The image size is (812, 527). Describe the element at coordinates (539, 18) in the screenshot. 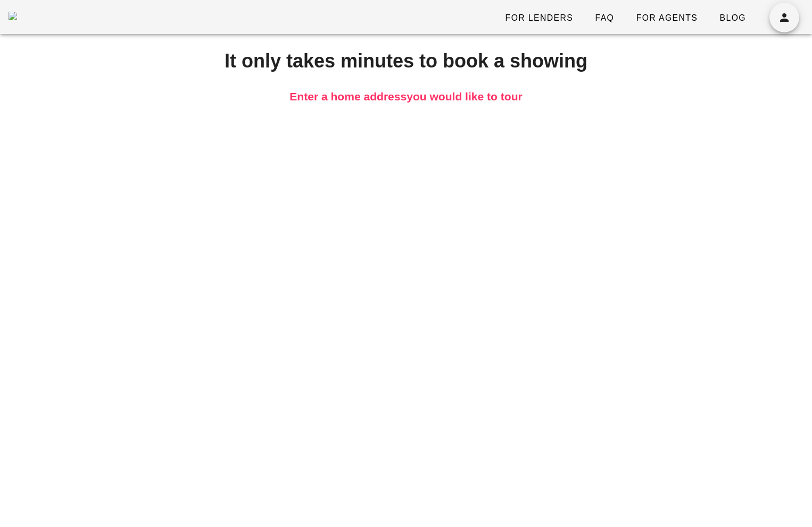

I see `a: For Lenders` at that location.